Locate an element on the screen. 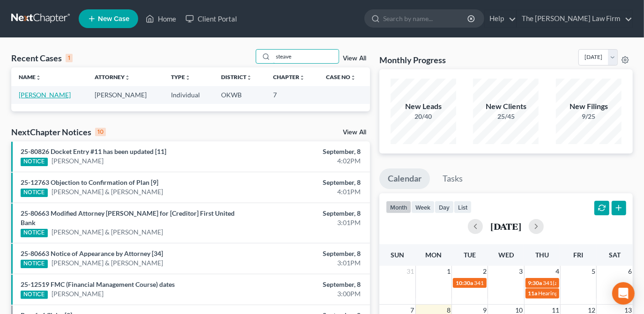  div: 3:00PM is located at coordinates (306, 294).